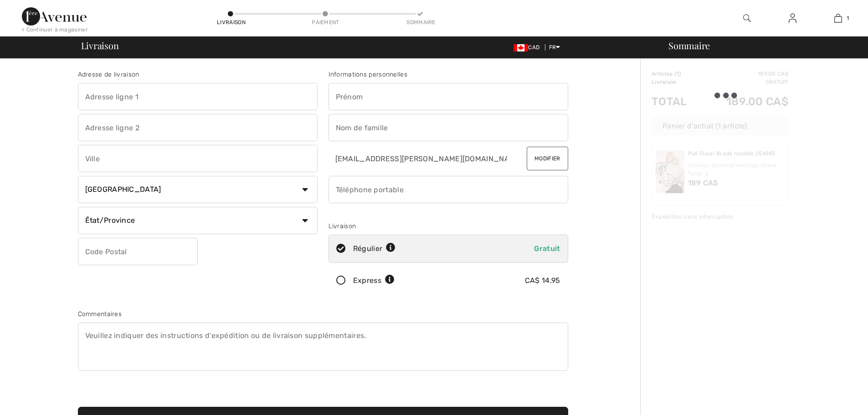 Image resolution: width=868 pixels, height=415 pixels. Describe the element at coordinates (100, 45) in the screenshot. I see `span: Livraison` at that location.